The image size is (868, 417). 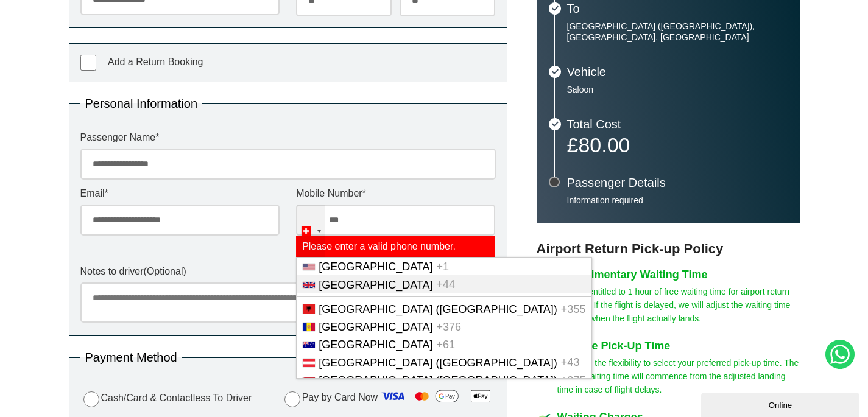 I want to click on p: You are entitled to 1 hour of free waiting time for airport return pick-ups. If the flight is del..., so click(x=678, y=305).